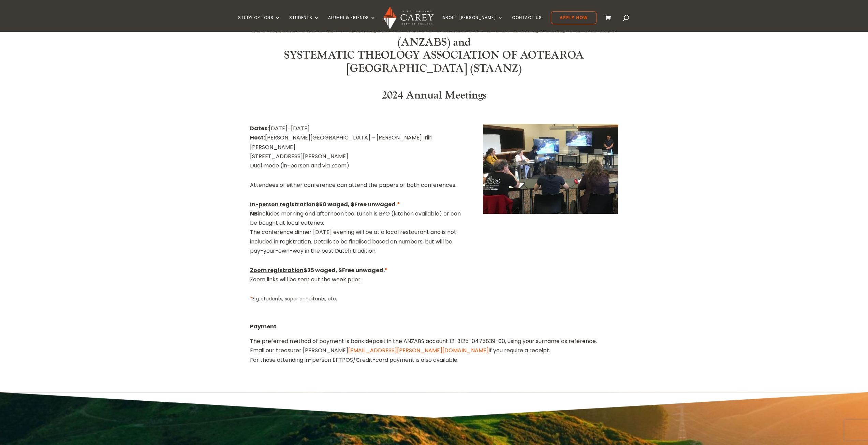 The width and height of the screenshot is (868, 445). Describe the element at coordinates (434, 51) in the screenshot. I see `h3: AOTEAROA NEW ZEALAND ASSOCIATION FOR BIBLICAL STUDIES (ANZABS) and SYSTEMATIC THEOLOGY ASSOCIATIO...` at that location.